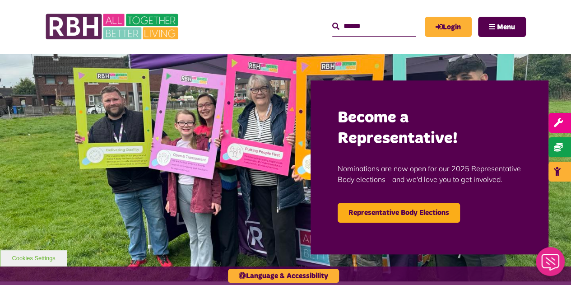  What do you see at coordinates (430, 174) in the screenshot?
I see `p: Nominations are now open for our 2025 Representative Body elections - and we'd love you to get in...` at bounding box center [430, 174].